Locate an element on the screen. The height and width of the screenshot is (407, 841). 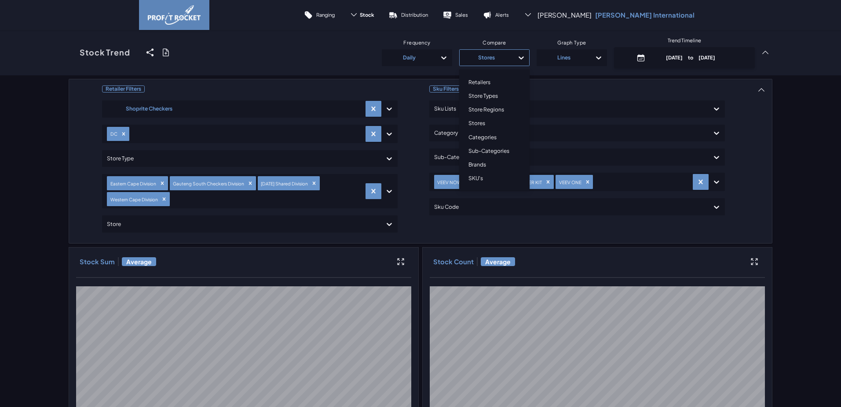
div: Remove Western Cape Division is located at coordinates (164, 199).